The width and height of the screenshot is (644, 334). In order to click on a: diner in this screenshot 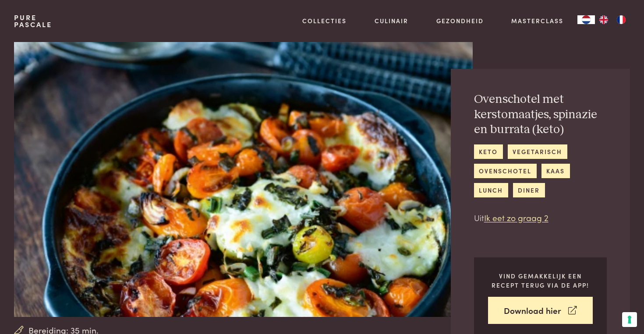, I will do `click(529, 190)`.